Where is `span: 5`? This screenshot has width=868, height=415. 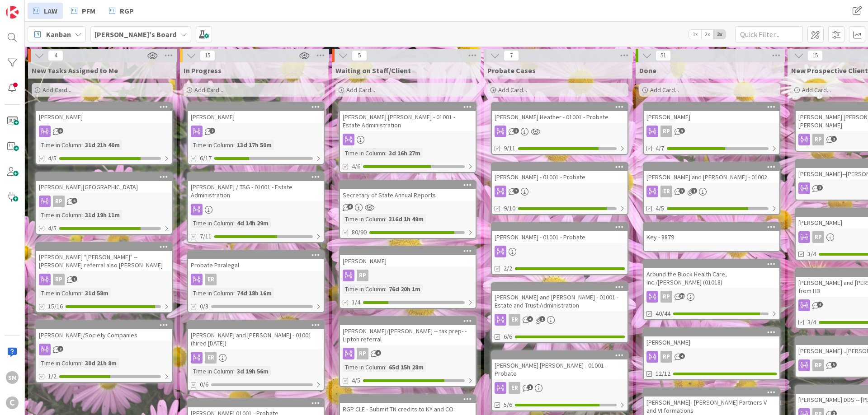 span: 5 is located at coordinates (359, 56).